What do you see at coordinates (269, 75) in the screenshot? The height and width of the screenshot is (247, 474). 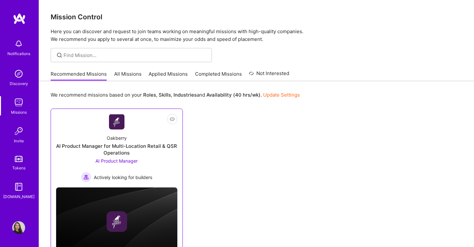 I see `a: Not Interested` at bounding box center [269, 75].